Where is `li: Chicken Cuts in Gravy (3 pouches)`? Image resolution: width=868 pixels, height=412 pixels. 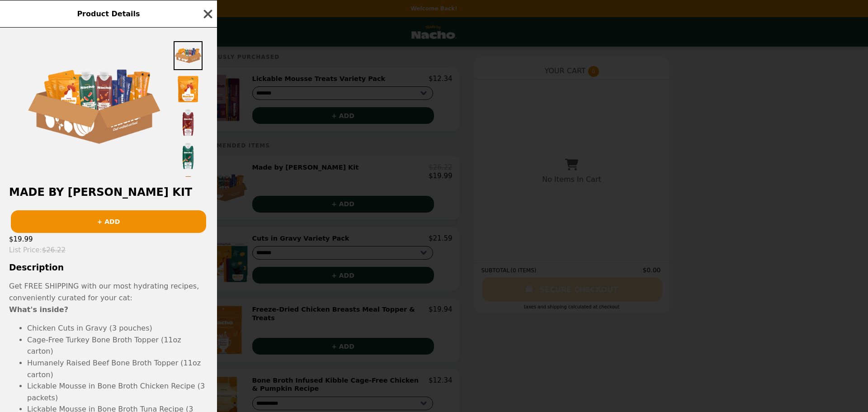 li: Chicken Cuts in Gravy (3 pouches) is located at coordinates (117, 328).